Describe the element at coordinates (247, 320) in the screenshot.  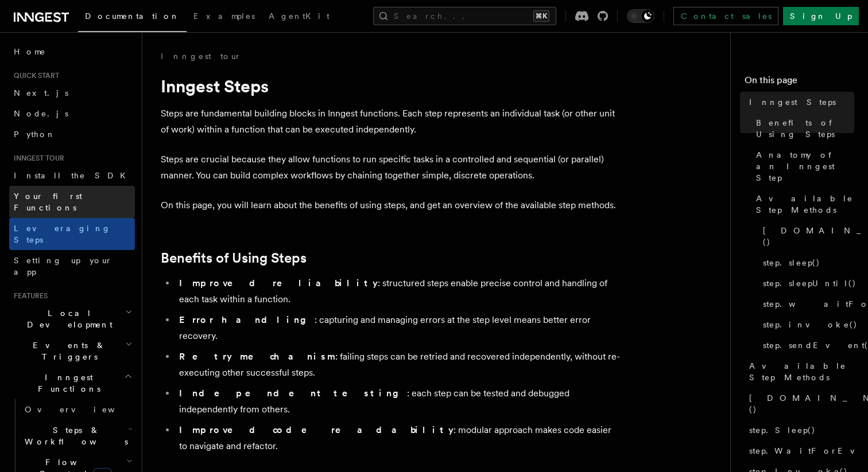
I see `strong: Error handling` at that location.